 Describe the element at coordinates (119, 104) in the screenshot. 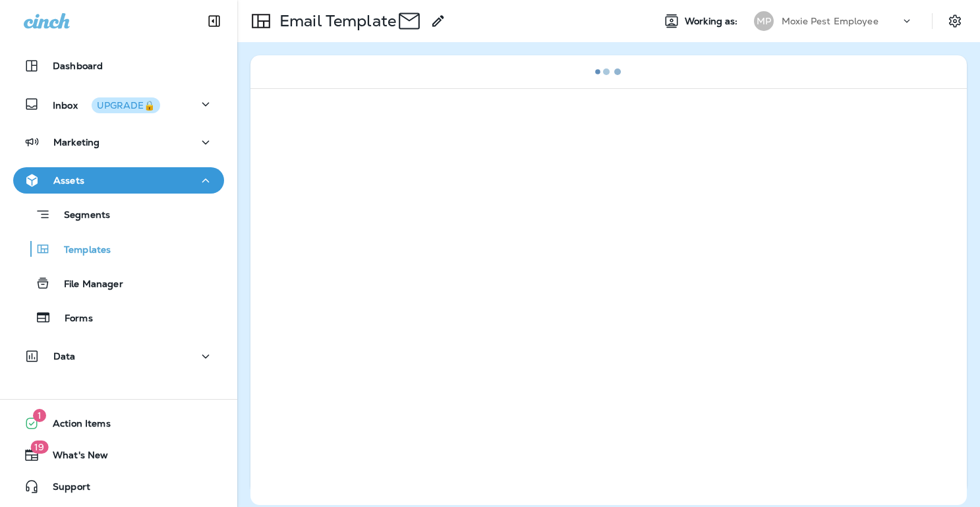

I see `button: InboxUPGRADE🔒` at that location.